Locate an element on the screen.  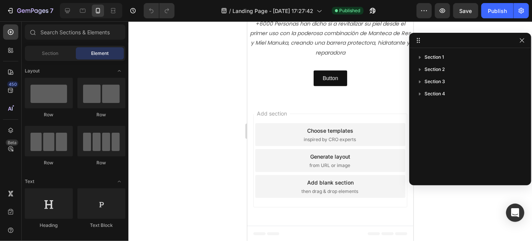
div: Add blank section is located at coordinates (83, 161).